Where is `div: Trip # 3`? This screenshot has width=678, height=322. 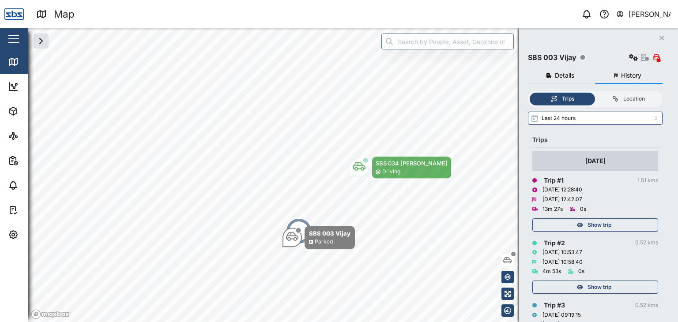
div: Trip # 3 is located at coordinates (555, 306).